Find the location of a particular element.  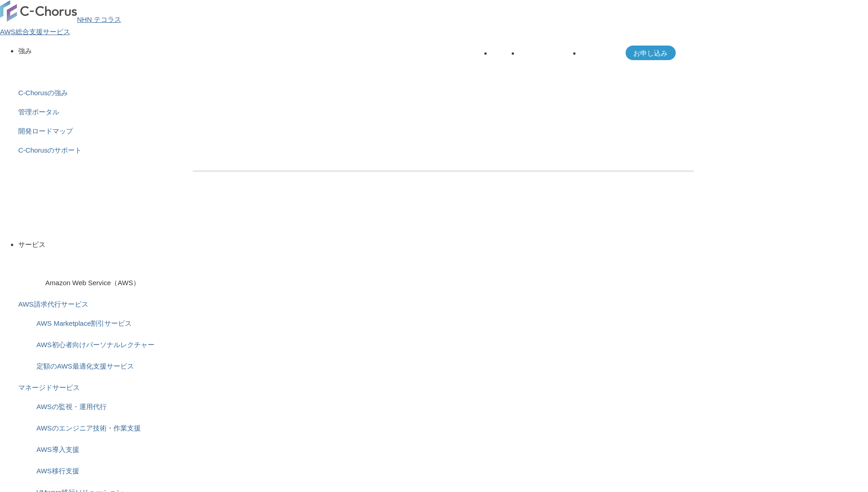

a: AWS Marketplace割引サービス is located at coordinates (84, 323).